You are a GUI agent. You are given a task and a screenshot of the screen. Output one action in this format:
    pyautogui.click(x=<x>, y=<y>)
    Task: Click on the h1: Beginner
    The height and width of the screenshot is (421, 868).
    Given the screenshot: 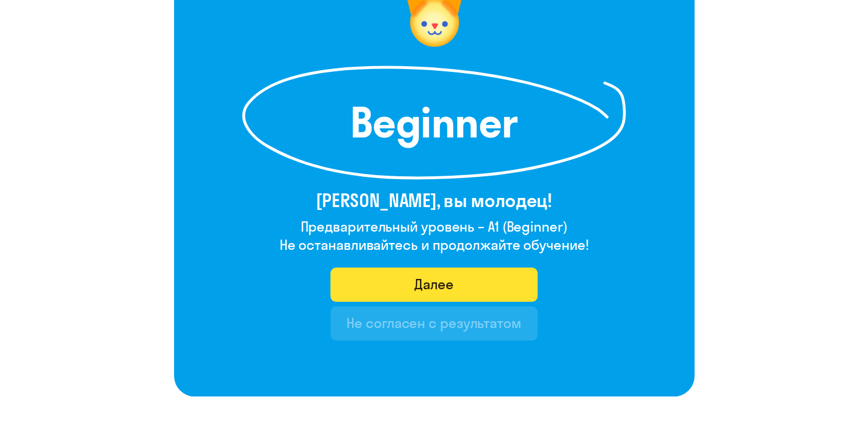 What is the action you would take?
    pyautogui.click(x=434, y=122)
    